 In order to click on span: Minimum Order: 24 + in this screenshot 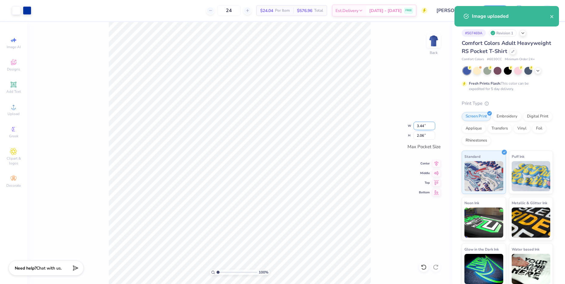, I will do `click(520, 59)`.